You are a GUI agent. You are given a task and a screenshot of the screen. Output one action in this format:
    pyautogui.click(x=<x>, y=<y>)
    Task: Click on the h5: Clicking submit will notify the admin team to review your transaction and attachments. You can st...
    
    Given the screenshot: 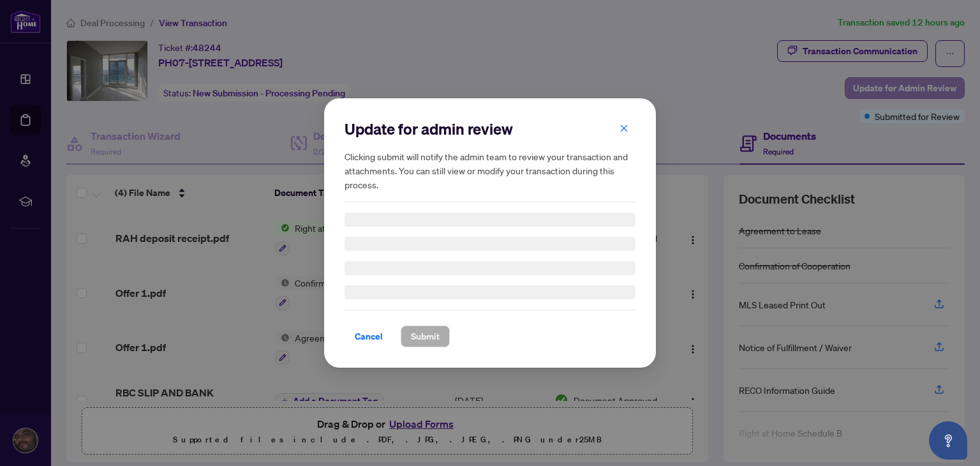 What is the action you would take?
    pyautogui.click(x=490, y=170)
    